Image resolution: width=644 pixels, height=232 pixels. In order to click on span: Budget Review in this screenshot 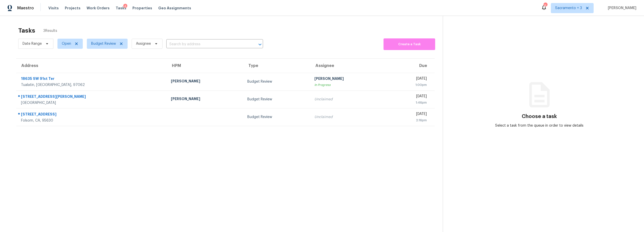, I will do `click(104, 43)`.